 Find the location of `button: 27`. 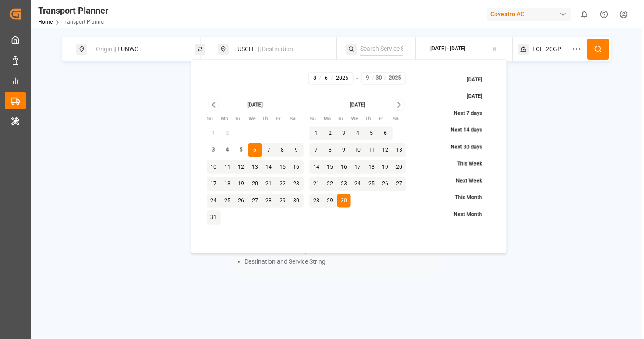

button: 27 is located at coordinates (255, 200).